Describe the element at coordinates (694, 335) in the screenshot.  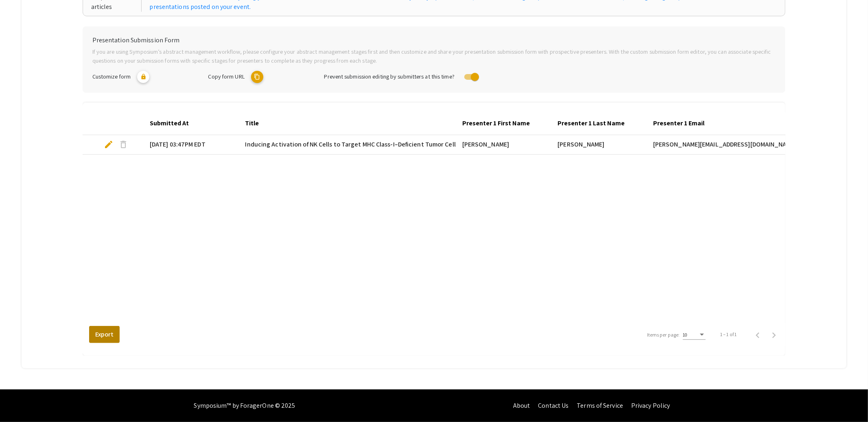
I see `mat-select: Items per page:` at that location.